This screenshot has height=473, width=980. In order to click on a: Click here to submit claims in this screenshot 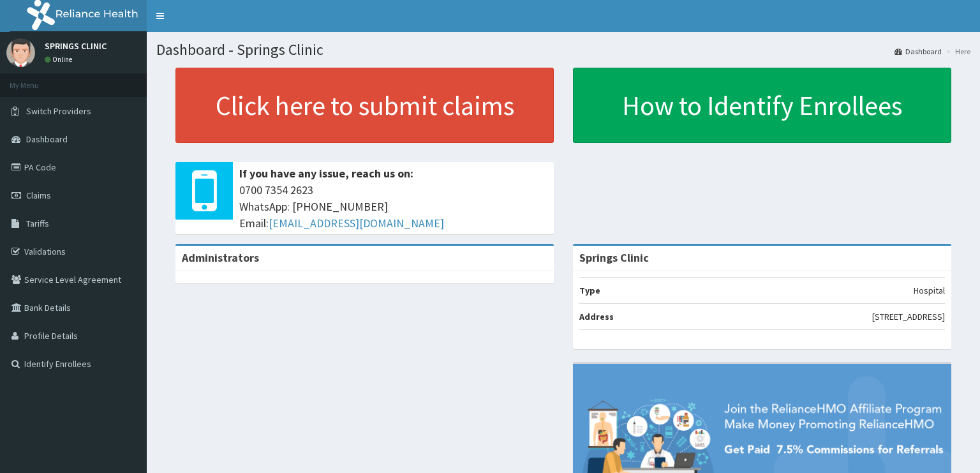, I will do `click(364, 105)`.